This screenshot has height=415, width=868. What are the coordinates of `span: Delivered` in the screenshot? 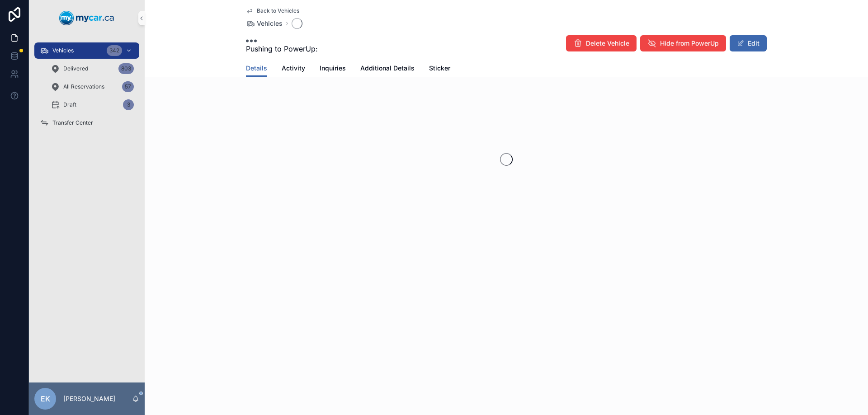 It's located at (76, 69).